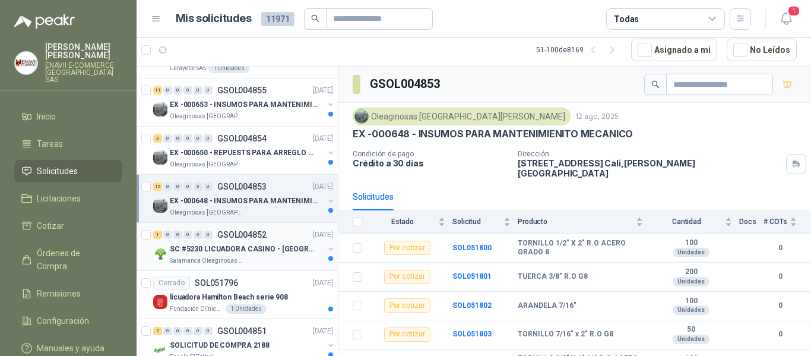 This screenshot has width=811, height=356. Describe the element at coordinates (46, 116) in the screenshot. I see `span: Inicio` at that location.